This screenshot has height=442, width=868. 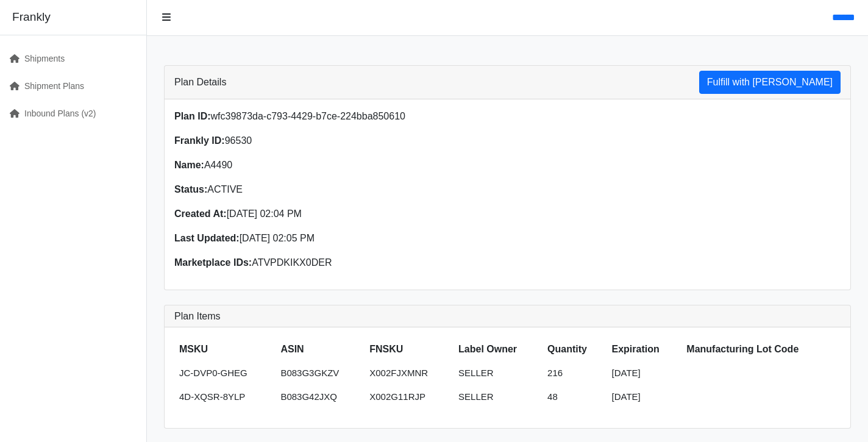 What do you see at coordinates (337, 141) in the screenshot?
I see `p: 96530` at bounding box center [337, 141].